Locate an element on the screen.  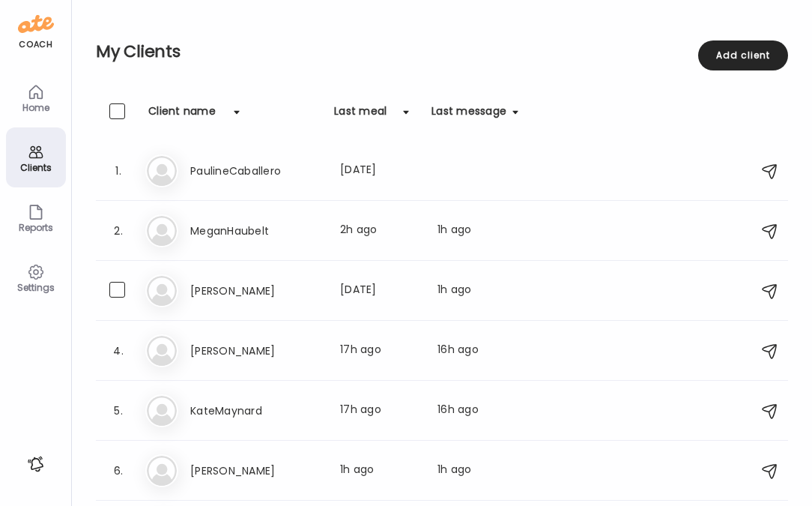
div: 6. is located at coordinates (118, 471).